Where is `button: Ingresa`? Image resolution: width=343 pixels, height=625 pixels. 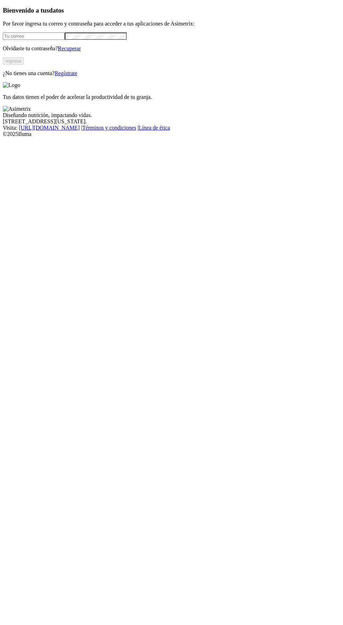 button: Ingresa is located at coordinates (13, 61).